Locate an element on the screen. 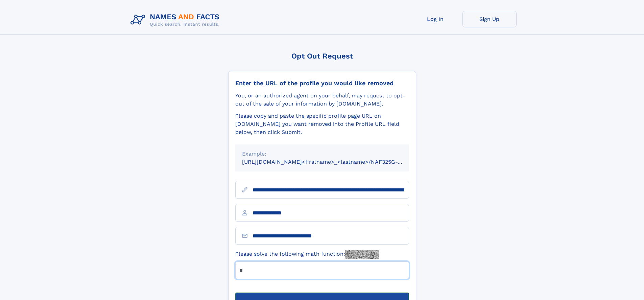  img: Logo Names and Facts is located at coordinates (176, 20).